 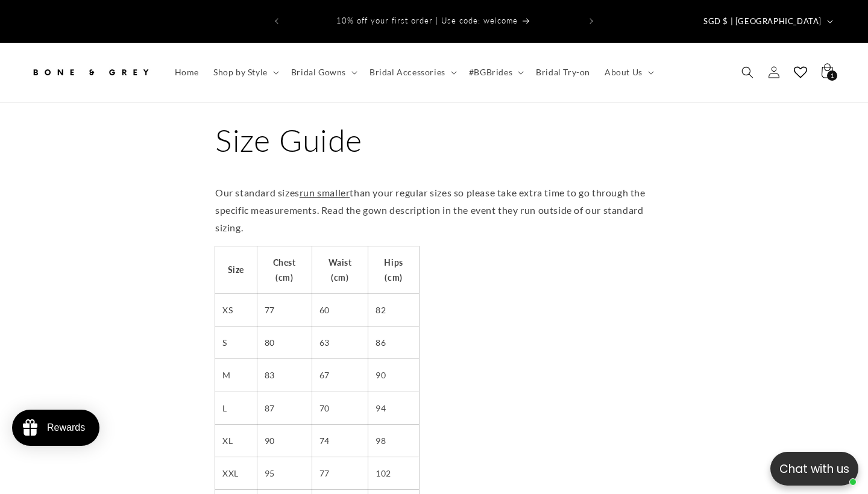 I want to click on td: 82, so click(x=394, y=310).